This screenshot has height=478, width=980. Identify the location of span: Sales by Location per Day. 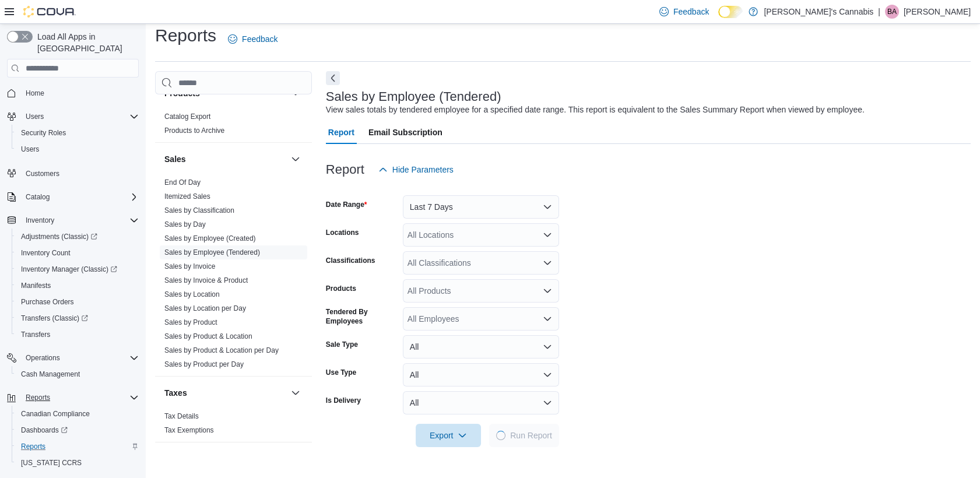
(205, 308).